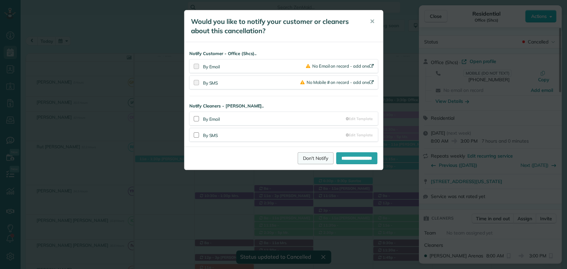 The width and height of the screenshot is (567, 269). What do you see at coordinates (284, 53) in the screenshot?
I see `strong: Notify Customer - Office (Shcs)..` at bounding box center [284, 53].